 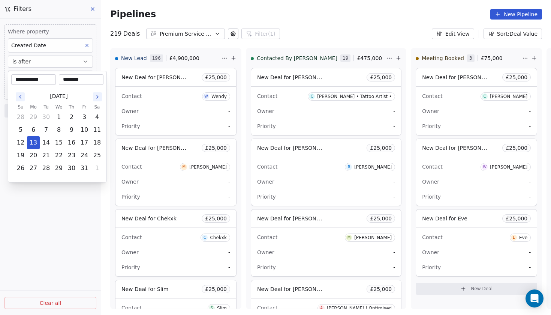 I want to click on th: Sunday, so click(x=21, y=107).